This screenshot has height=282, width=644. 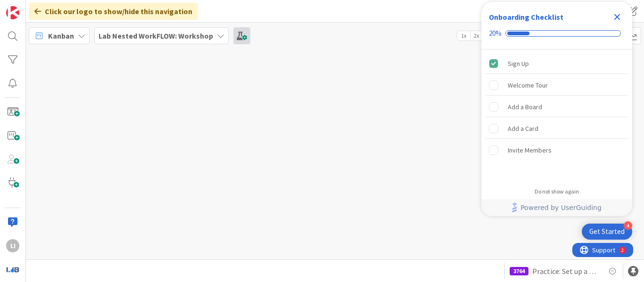 What do you see at coordinates (565, 271) in the screenshot?
I see `span: Practice: Set up a team agreement` at bounding box center [565, 271].